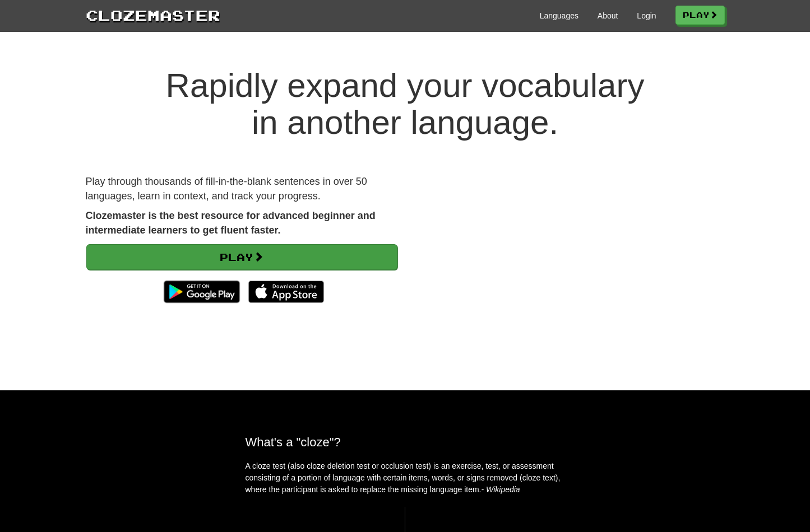 The image size is (810, 532). What do you see at coordinates (559, 15) in the screenshot?
I see `a: Languages` at bounding box center [559, 15].